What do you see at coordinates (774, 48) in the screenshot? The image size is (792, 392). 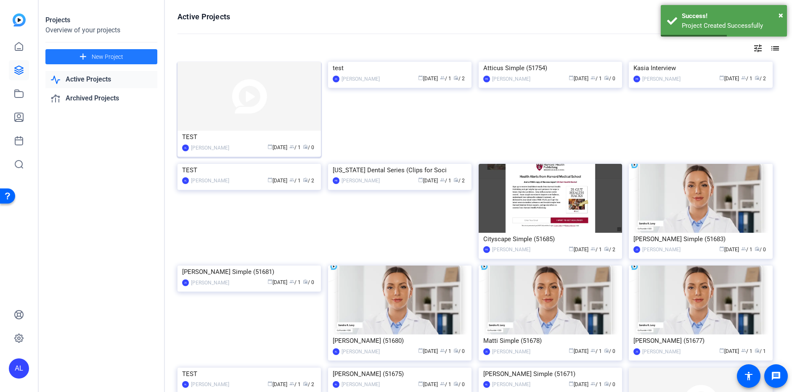 I see `mat-icon: list` at bounding box center [774, 48].